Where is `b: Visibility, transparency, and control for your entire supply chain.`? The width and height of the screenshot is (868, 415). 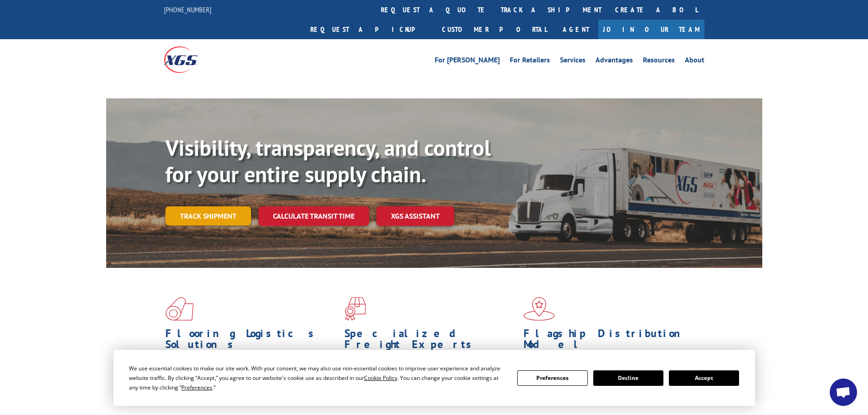 b: Visibility, transparency, and control for your entire supply chain. is located at coordinates (328, 161).